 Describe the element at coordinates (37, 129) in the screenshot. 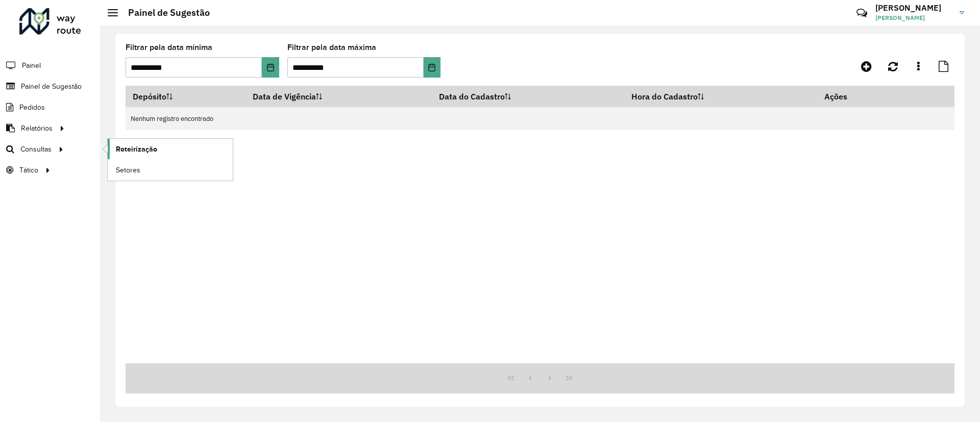

I see `span: Relatórios` at that location.